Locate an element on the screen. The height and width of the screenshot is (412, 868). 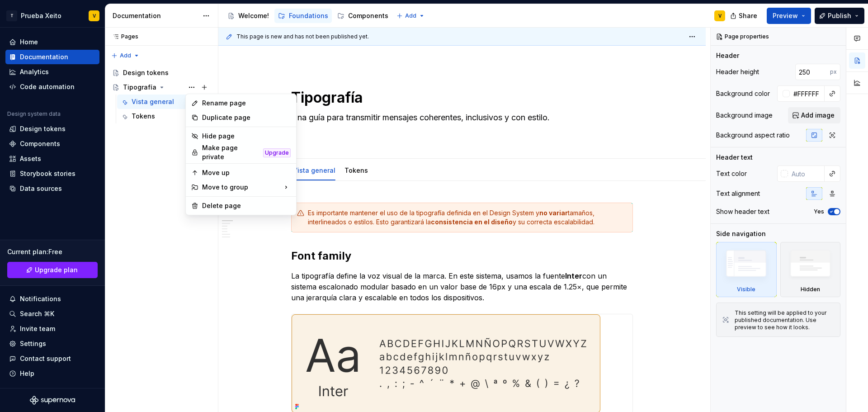
div: Upgrade is located at coordinates (277, 153).